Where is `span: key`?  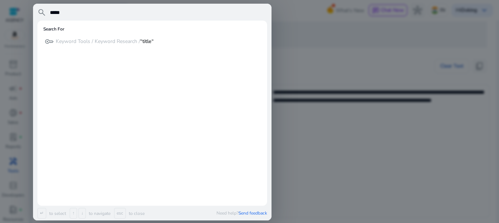 span: key is located at coordinates (49, 41).